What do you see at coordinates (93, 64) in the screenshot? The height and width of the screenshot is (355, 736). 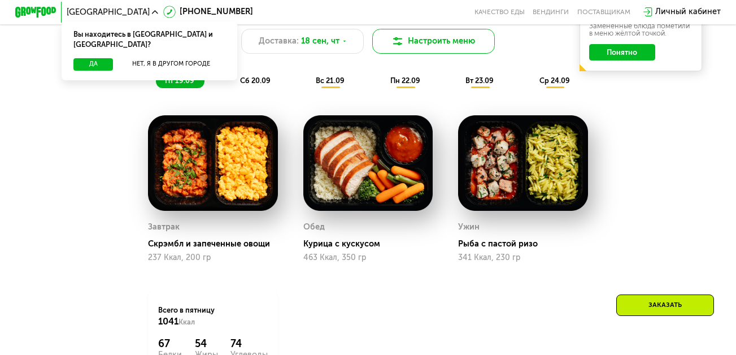 I see `button: Да` at bounding box center [93, 64].